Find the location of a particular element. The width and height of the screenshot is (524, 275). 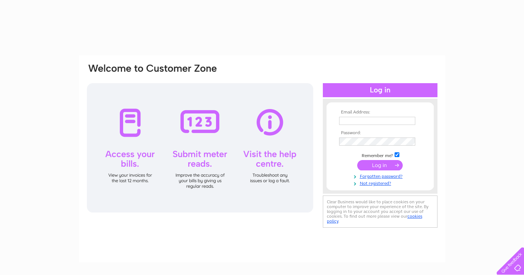

a: cookies policy is located at coordinates (375, 219).